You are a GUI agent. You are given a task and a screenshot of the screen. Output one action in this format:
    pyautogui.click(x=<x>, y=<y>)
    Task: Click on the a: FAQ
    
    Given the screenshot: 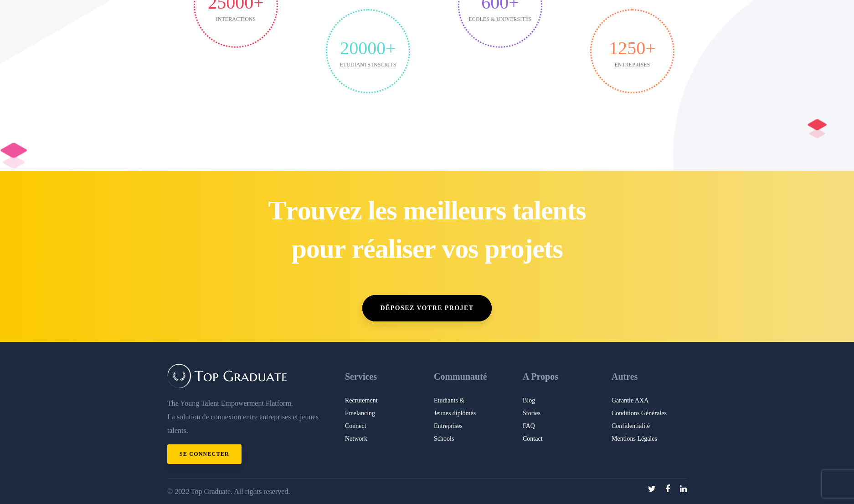 What is the action you would take?
    pyautogui.click(x=560, y=427)
    